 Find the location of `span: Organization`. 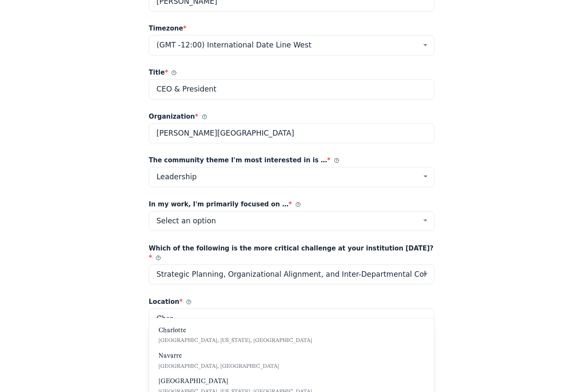

span: Organization is located at coordinates (178, 117).